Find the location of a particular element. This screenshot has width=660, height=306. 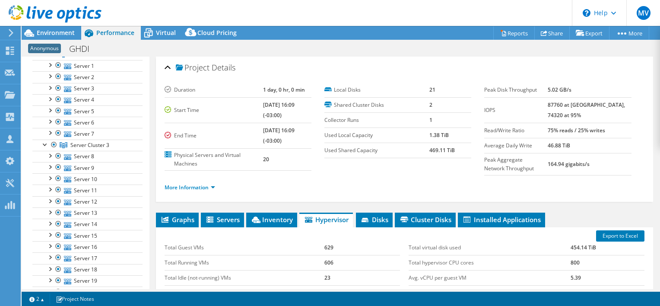

b: 46.88 TiB is located at coordinates (559, 145).